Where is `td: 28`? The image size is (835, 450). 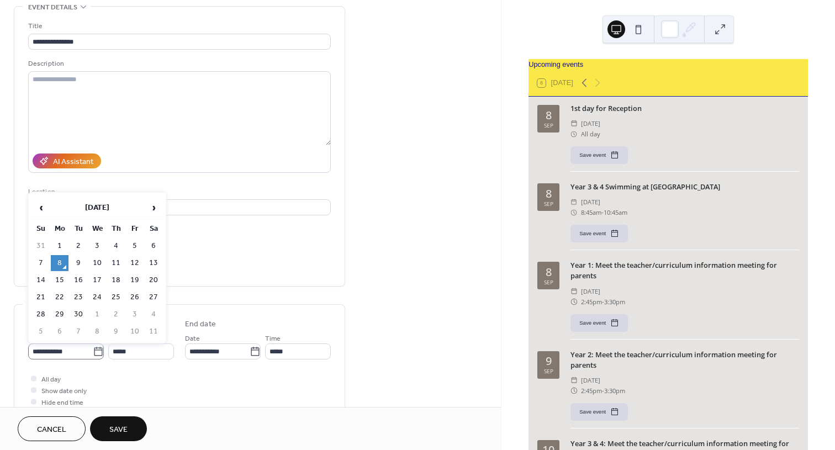 td: 28 is located at coordinates (41, 314).